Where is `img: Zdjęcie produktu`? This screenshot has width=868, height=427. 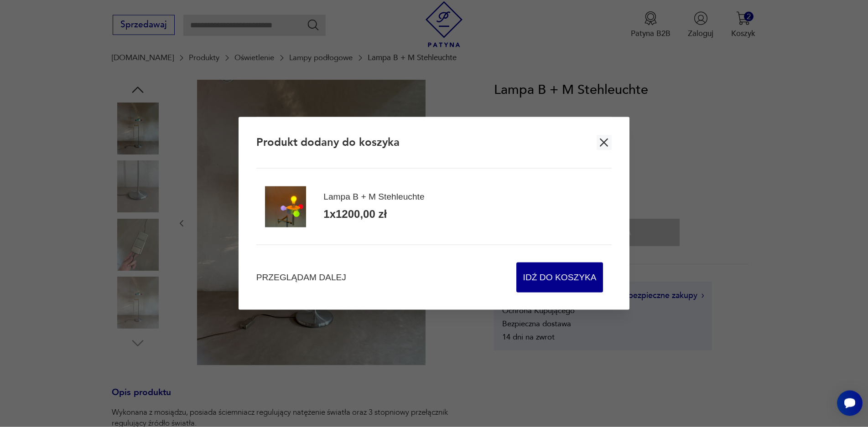
img: Zdjęcie produktu is located at coordinates (285, 207).